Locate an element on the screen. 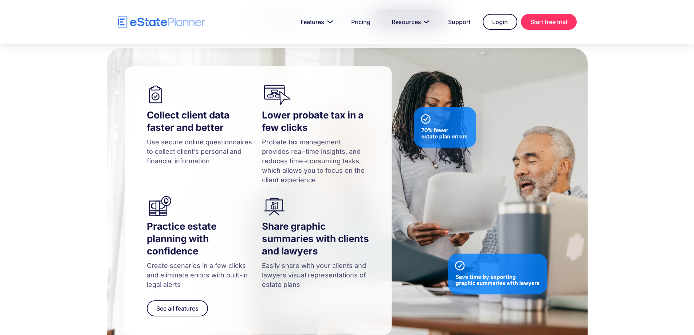 This screenshot has height=335, width=694. a: Support is located at coordinates (459, 22).